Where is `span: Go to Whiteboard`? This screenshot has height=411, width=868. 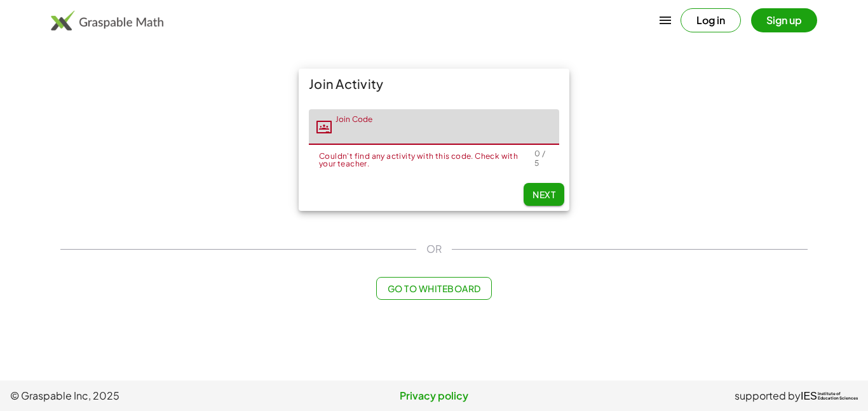 span: Go to Whiteboard is located at coordinates (433, 288).